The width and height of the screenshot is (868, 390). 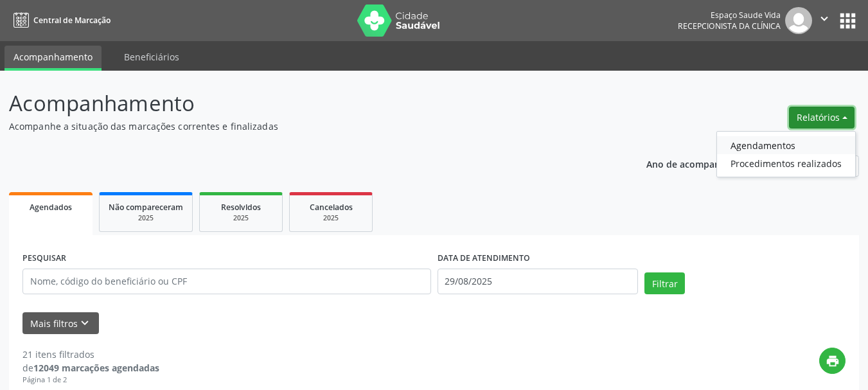 I want to click on label: PESQUISAR, so click(x=44, y=258).